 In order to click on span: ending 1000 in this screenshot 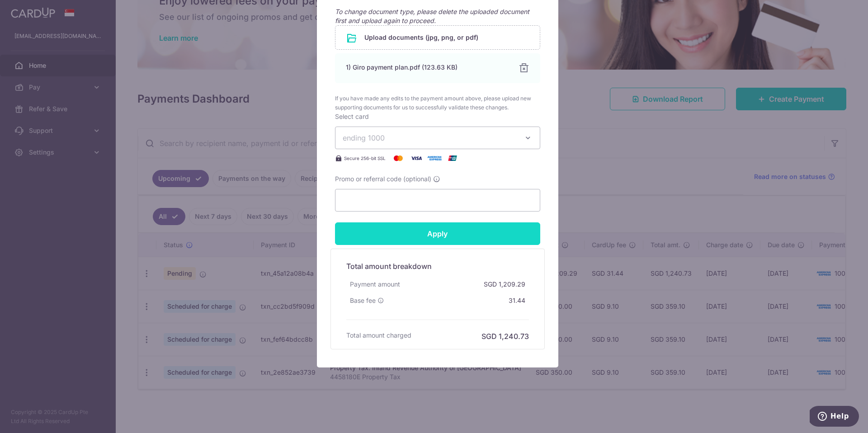, I will do `click(363, 138)`.